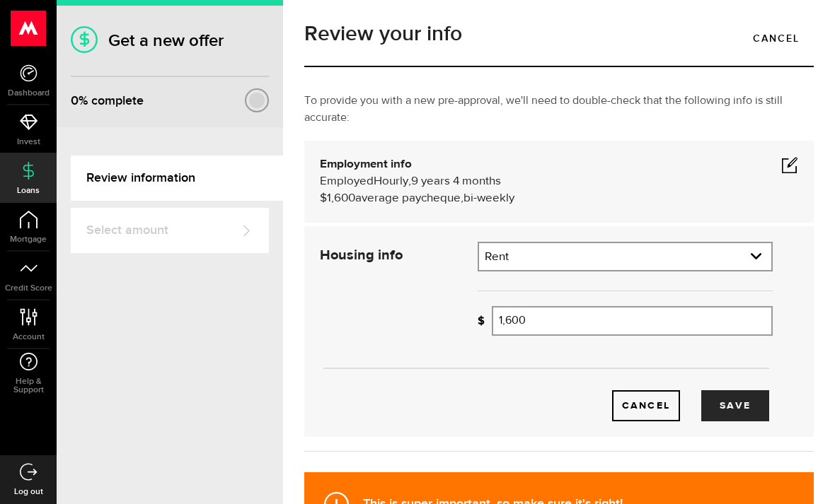  What do you see at coordinates (170, 231) in the screenshot?
I see `a: Select amount` at bounding box center [170, 231].